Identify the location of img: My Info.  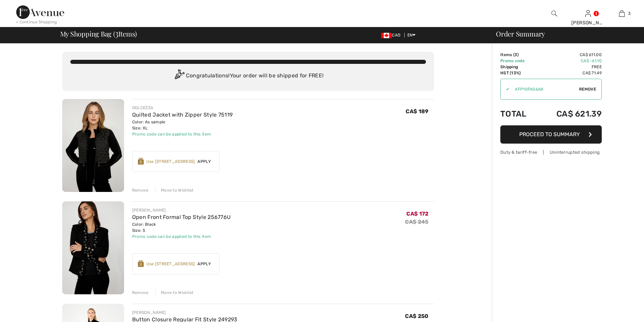
(588, 13).